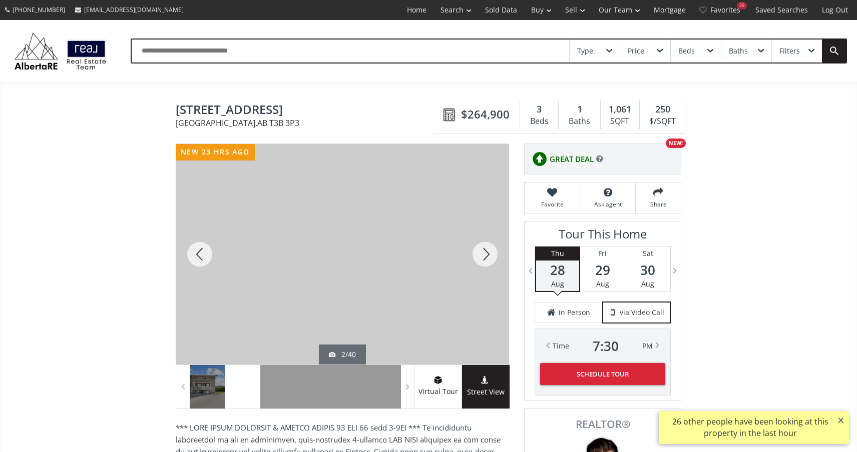 This screenshot has height=452, width=857. I want to click on span: Ask agent, so click(608, 204).